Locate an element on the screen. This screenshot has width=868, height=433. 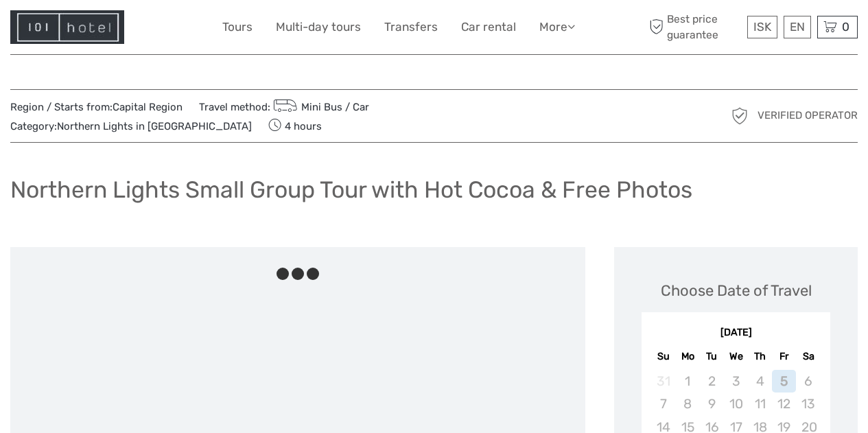
div: Not available Sunday, September 7th, 2025 is located at coordinates (663, 403).